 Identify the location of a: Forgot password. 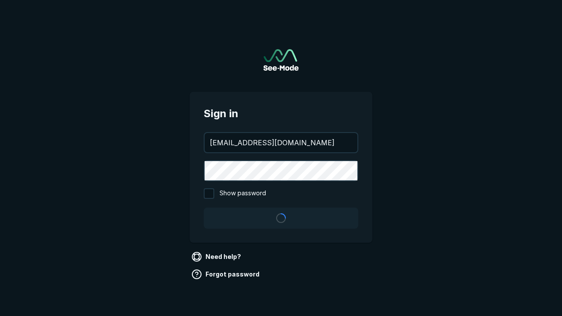
(226, 274).